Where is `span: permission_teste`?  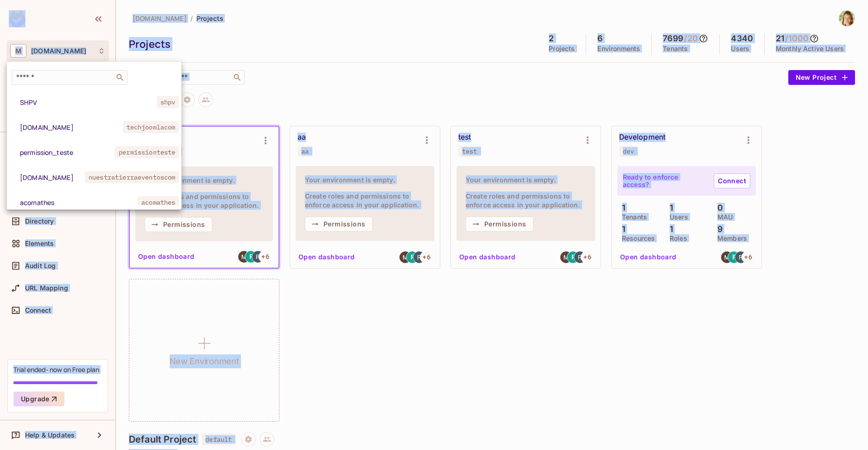 span: permission_teste is located at coordinates (67, 152).